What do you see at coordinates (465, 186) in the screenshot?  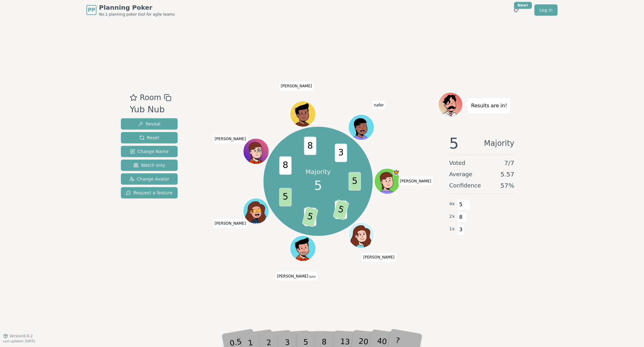 I see `span: Confidence` at bounding box center [465, 186].